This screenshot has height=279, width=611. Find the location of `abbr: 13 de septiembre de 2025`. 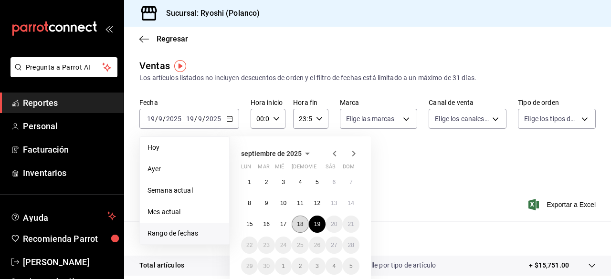

abbr: 13 de septiembre de 2025 is located at coordinates (333, 203).